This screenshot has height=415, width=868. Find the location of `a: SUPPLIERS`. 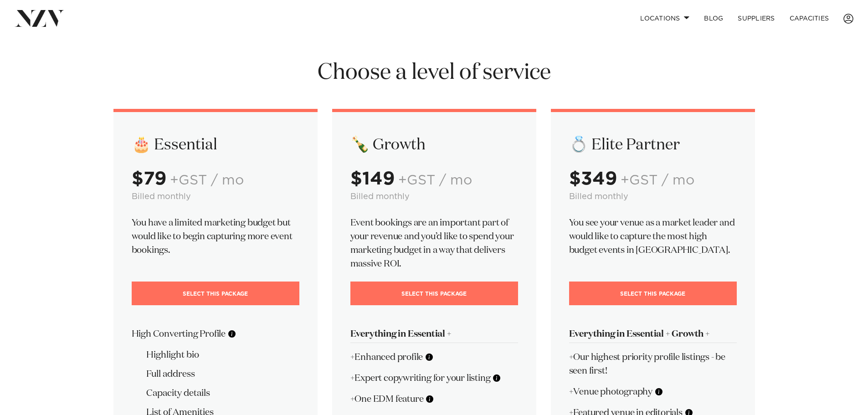

a: SUPPLIERS is located at coordinates (756, 19).